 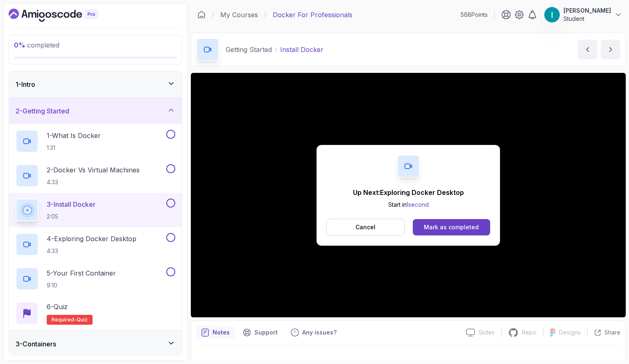 What do you see at coordinates (93, 170) in the screenshot?
I see `p: 2 - Docker vs Virtual Machines` at bounding box center [93, 170].